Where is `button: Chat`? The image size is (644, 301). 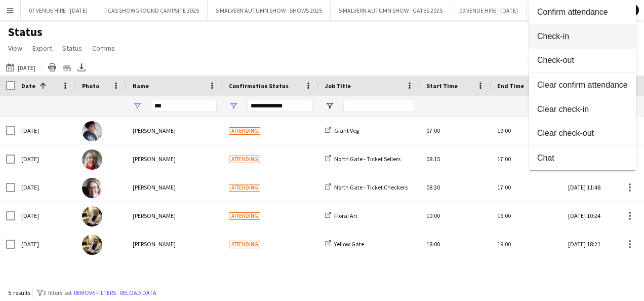 button: Chat is located at coordinates (582, 158).